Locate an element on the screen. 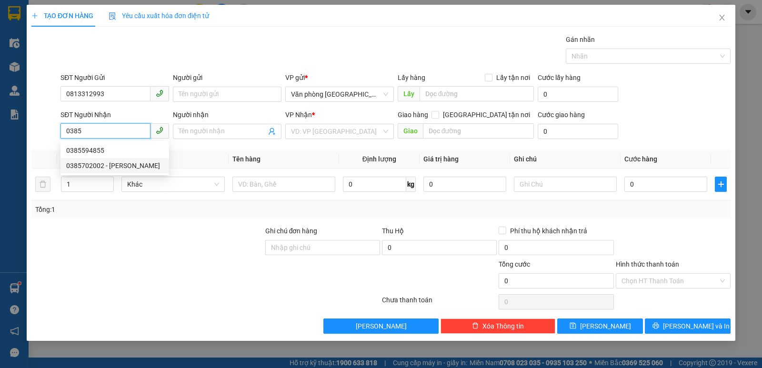  span: Giá trị hàng is located at coordinates (441, 159).